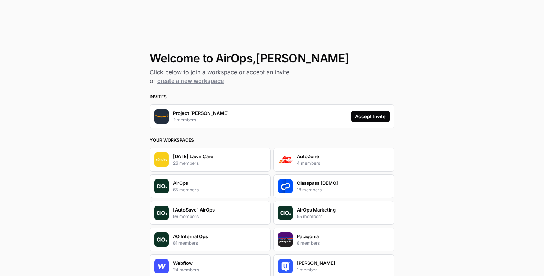 The image size is (544, 276). Describe the element at coordinates (308, 156) in the screenshot. I see `p: AutoZone` at that location.